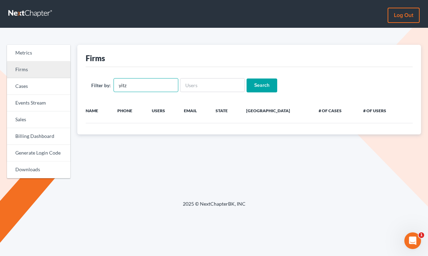 Image resolution: width=428 pixels, height=256 pixels. Describe the element at coordinates (162, 111) in the screenshot. I see `th: Users` at that location.